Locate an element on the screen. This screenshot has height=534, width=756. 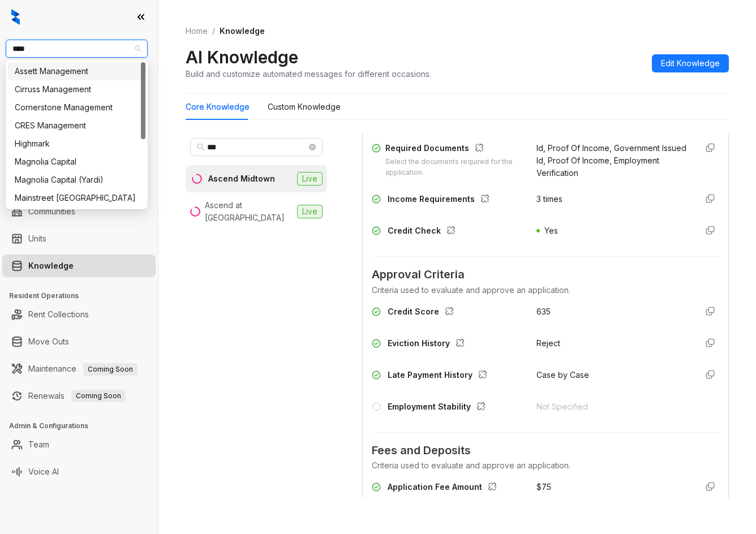
li: Renewals is located at coordinates (79, 396).